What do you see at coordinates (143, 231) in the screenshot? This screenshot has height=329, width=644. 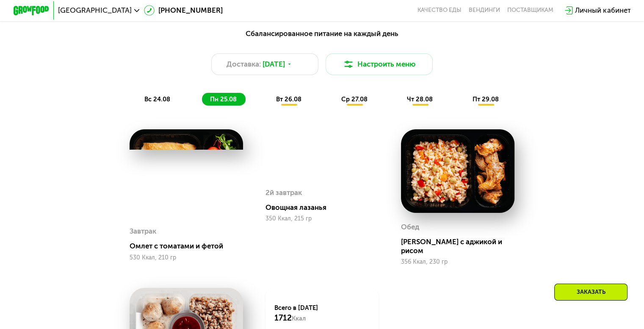 I see `div: Завтрак` at bounding box center [143, 231].